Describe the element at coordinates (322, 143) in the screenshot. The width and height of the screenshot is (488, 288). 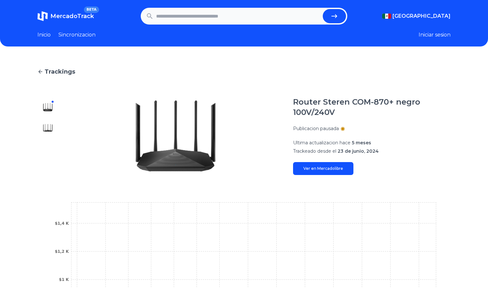
I see `span: Ultima actualizacion hace` at that location.